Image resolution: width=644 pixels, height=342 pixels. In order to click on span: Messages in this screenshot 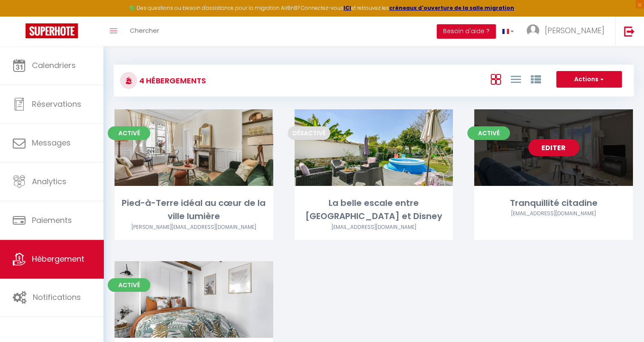, I will do `click(51, 143)`.